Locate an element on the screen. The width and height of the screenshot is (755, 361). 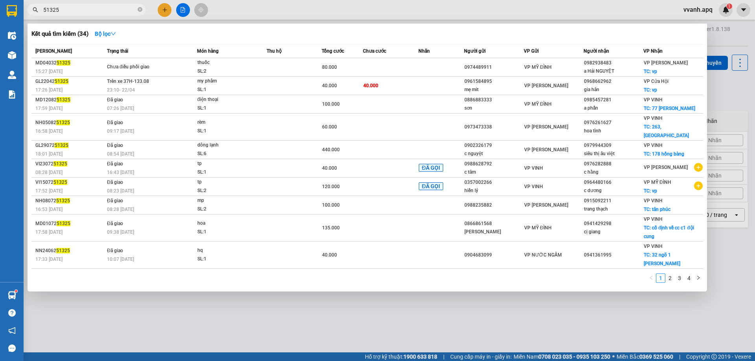
div: c dương is located at coordinates (613, 191).